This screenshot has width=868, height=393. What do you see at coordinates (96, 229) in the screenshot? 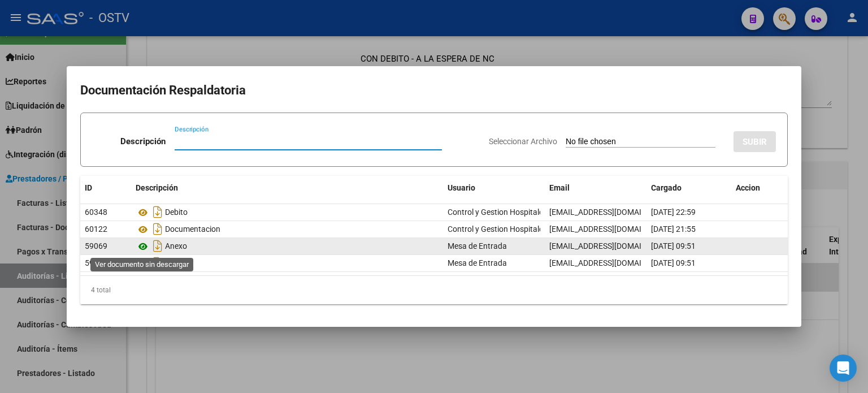
I see `span: 60122` at bounding box center [96, 229].